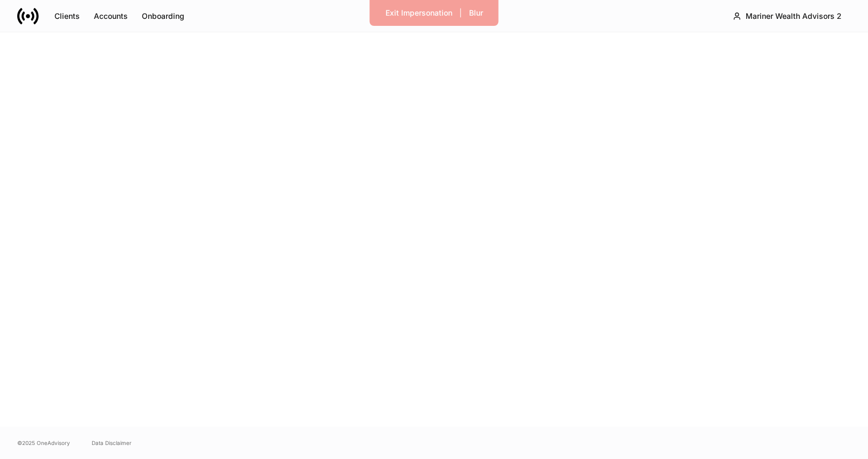 The height and width of the screenshot is (459, 868). What do you see at coordinates (794, 16) in the screenshot?
I see `div: Mariner Wealth Advisors 2` at bounding box center [794, 16].